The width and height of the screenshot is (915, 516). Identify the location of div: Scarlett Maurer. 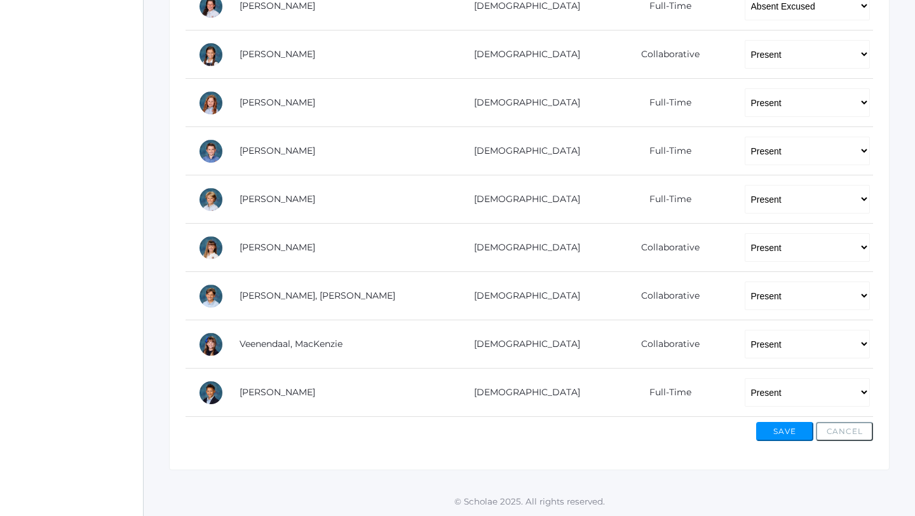
(211, 55).